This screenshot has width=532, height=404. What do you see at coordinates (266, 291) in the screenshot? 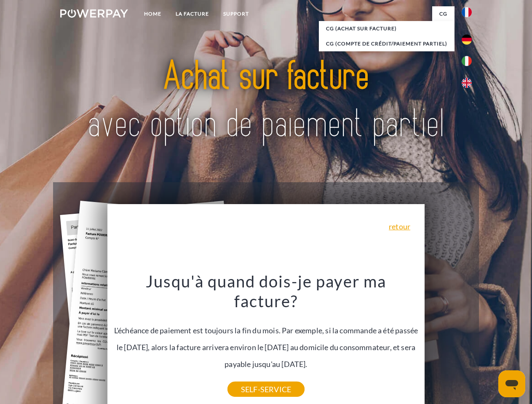
I see `h3: Jusqu'à quand dois-je payer ma facture?` at bounding box center [266, 291].